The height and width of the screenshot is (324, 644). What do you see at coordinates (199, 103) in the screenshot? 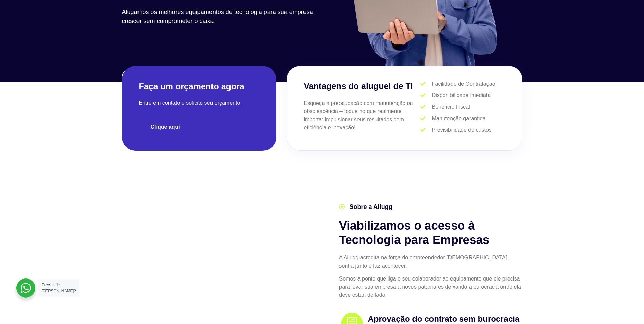
I see `p: Entre em contato e solicite seu orçamento` at bounding box center [199, 103].